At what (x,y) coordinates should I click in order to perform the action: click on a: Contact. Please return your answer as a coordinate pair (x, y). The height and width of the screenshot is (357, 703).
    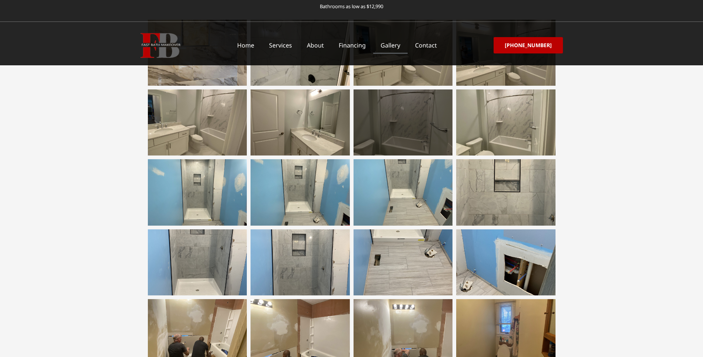
    Looking at the image, I should click on (426, 45).